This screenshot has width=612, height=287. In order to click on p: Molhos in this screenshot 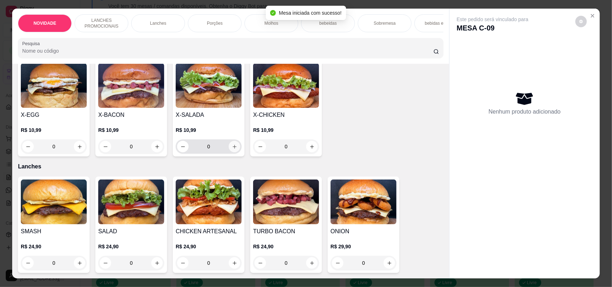, I will do `click(272, 23)`.